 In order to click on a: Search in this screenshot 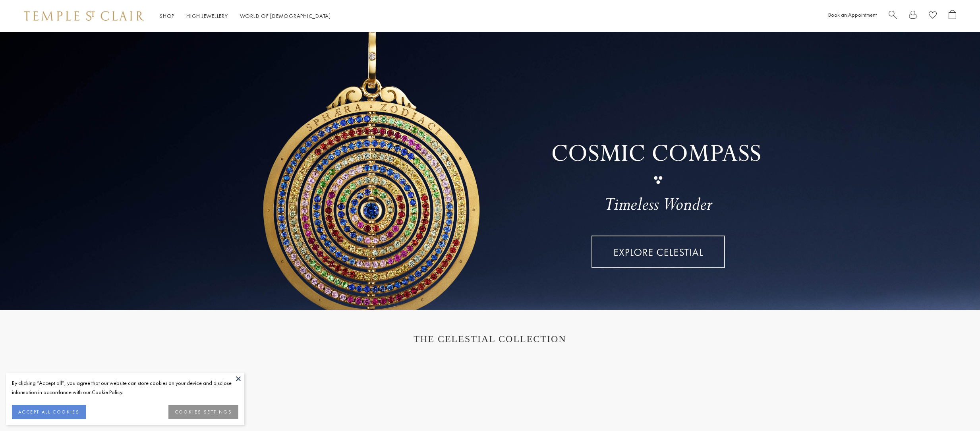, I will do `click(893, 16)`.